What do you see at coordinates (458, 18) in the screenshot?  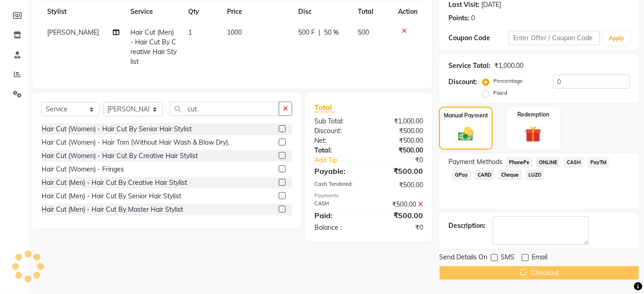 I see `div: Points:` at bounding box center [458, 18].